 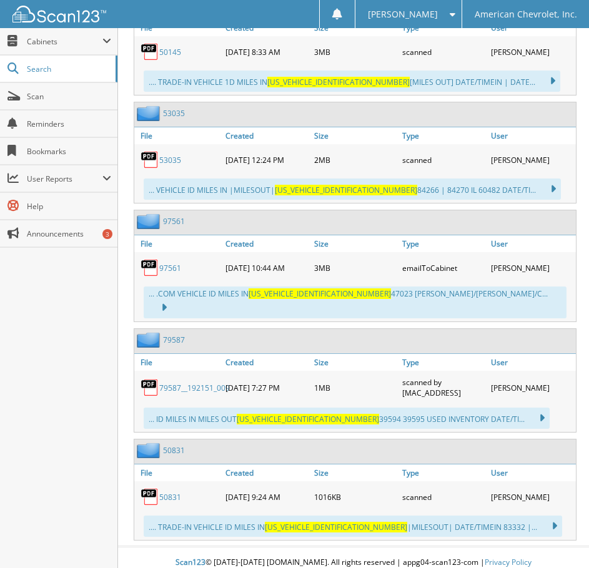 I want to click on span: User Reports, so click(x=64, y=179).